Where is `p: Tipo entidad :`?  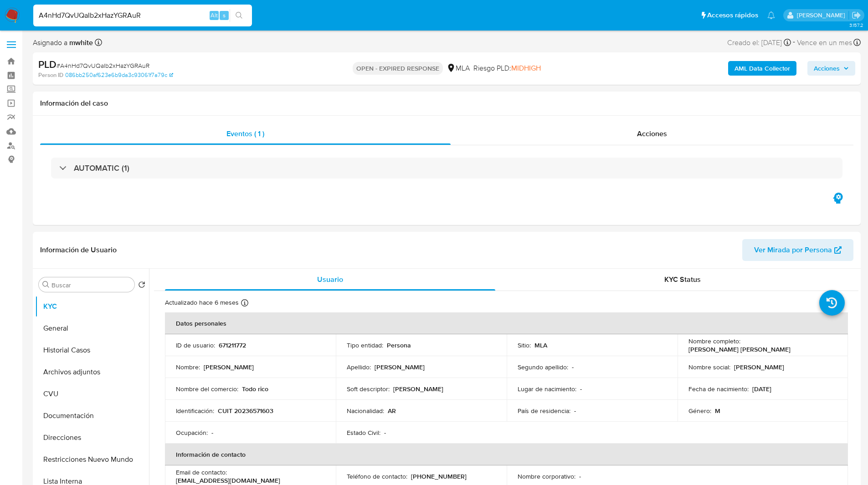
p: Tipo entidad : is located at coordinates (365, 345).